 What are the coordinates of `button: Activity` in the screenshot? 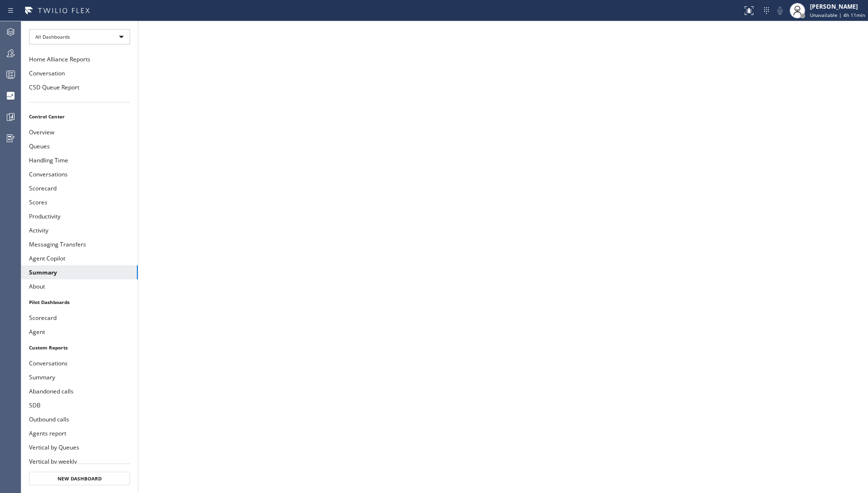 It's located at (79, 230).